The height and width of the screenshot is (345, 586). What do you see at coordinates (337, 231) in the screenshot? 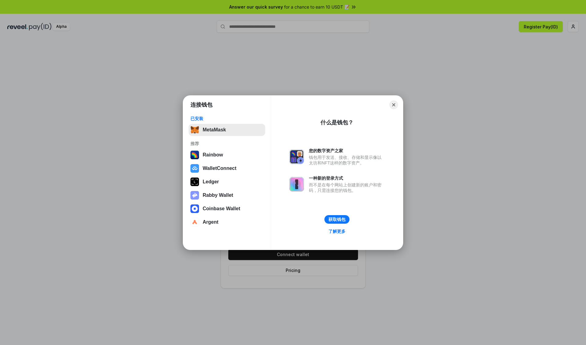
I see `div: 了解更多` at bounding box center [337, 231].